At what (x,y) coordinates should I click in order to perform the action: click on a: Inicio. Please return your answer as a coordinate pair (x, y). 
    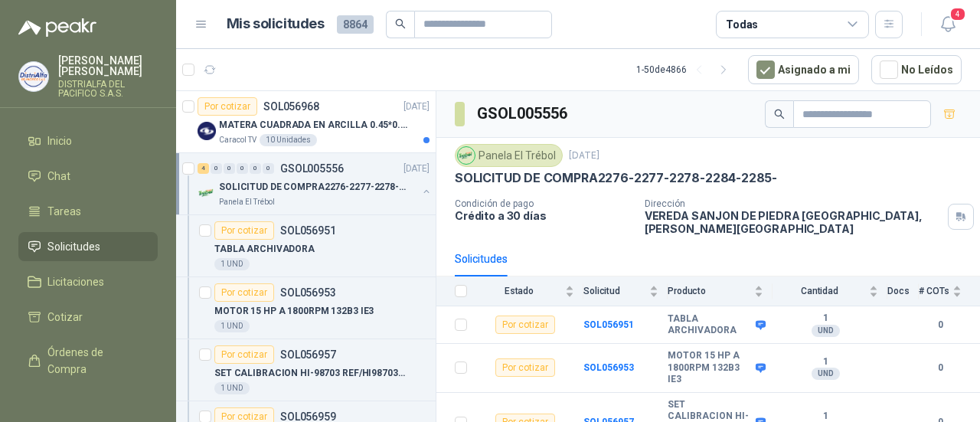
    Looking at the image, I should click on (88, 141).